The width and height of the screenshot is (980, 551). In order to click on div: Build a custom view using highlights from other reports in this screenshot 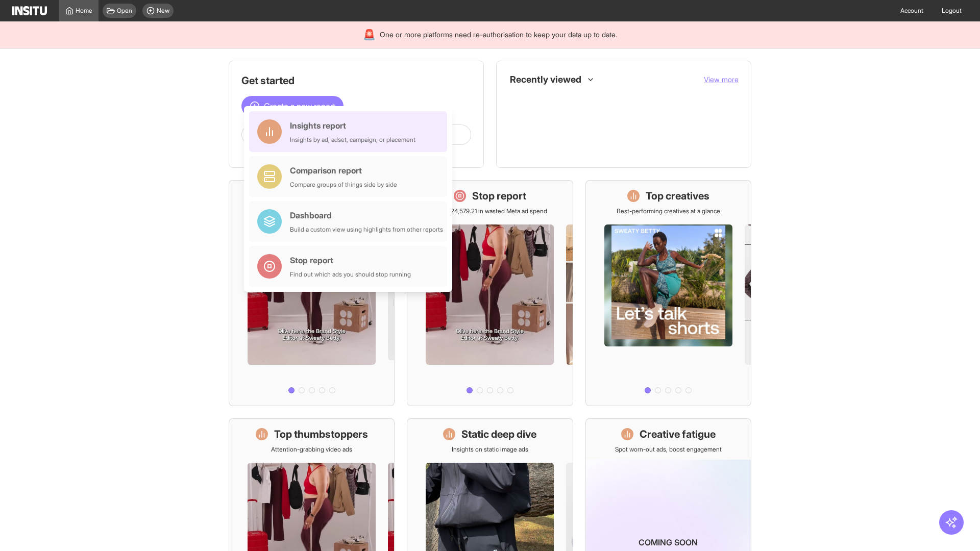, I will do `click(367, 230)`.